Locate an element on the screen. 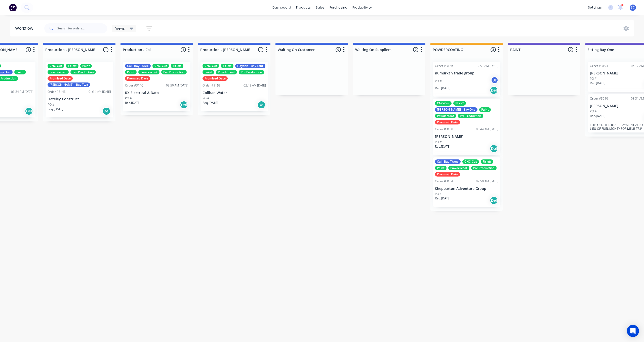 This screenshot has width=644, height=342. input: Search for orders... is located at coordinates (82, 28).